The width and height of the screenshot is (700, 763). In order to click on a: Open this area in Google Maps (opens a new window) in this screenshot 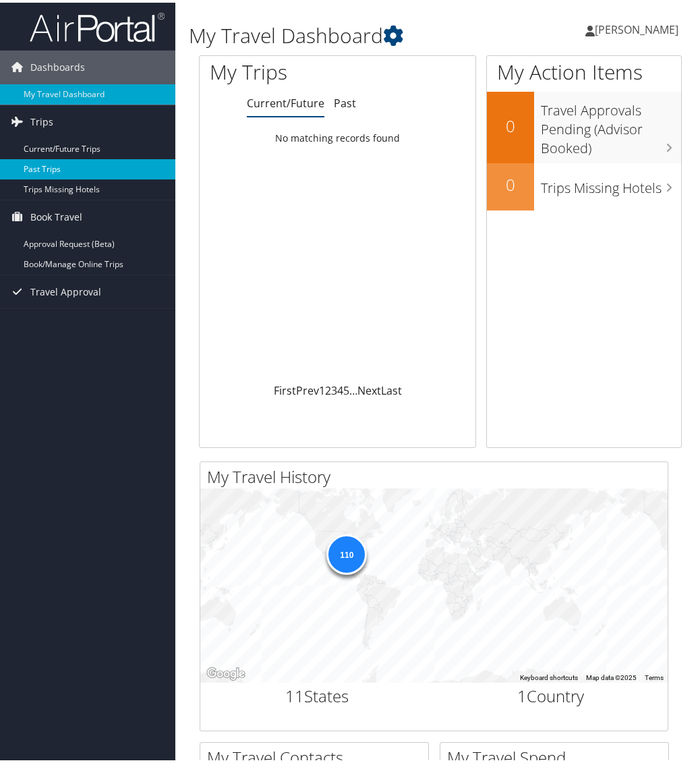, I will do `click(225, 671)`.